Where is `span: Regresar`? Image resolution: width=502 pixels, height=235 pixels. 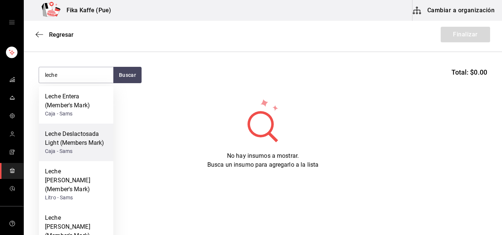
span: Regresar is located at coordinates (61, 35).